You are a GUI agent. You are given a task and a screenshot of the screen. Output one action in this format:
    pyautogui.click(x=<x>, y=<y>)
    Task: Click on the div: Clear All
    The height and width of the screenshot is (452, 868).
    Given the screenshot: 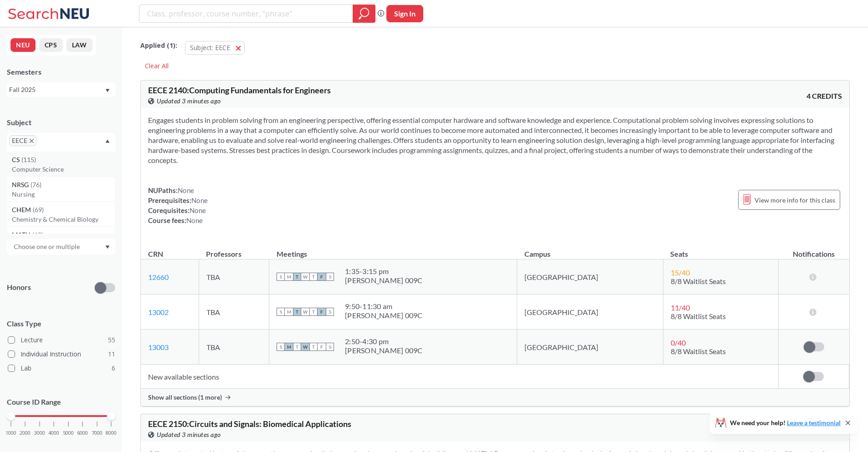 What is the action you would take?
    pyautogui.click(x=157, y=66)
    